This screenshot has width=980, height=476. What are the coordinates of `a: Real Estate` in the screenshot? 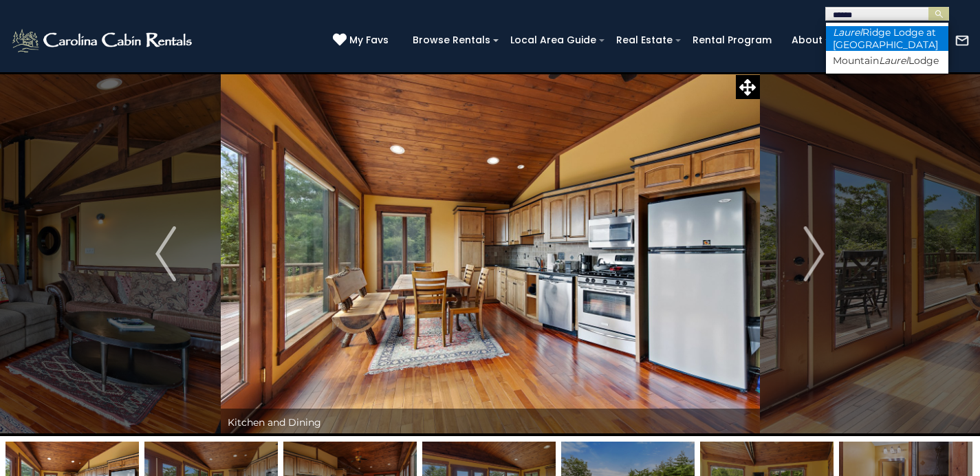 It's located at (644, 40).